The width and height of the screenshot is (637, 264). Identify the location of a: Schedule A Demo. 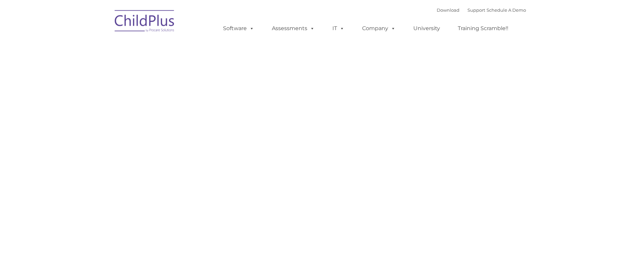
(506, 10).